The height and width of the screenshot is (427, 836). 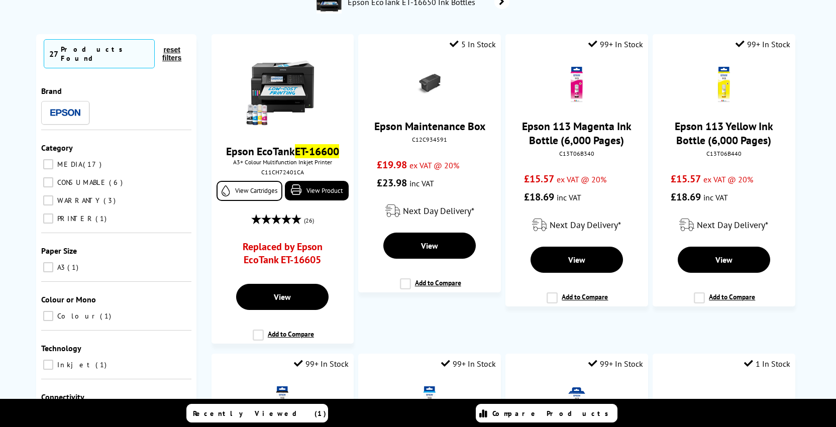 I want to click on img: epson-et-16600-with-ink-small.jpg, so click(x=282, y=89).